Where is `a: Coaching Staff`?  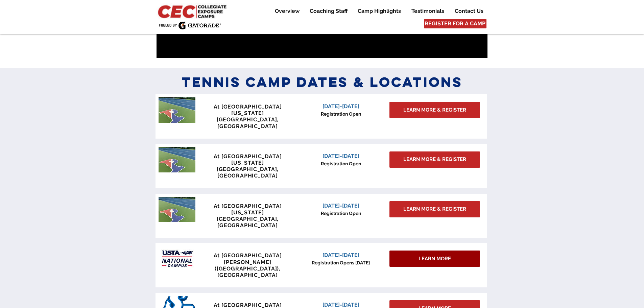
a: Coaching Staff is located at coordinates (328, 11).